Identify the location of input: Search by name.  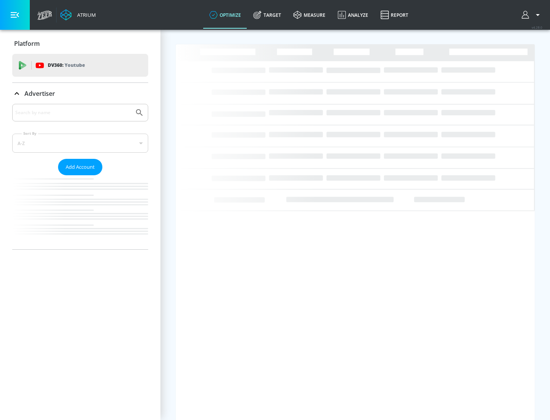
(73, 113).